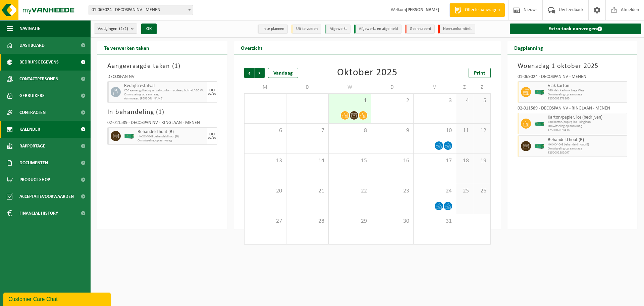 This screenshot has height=306, width=644. Describe the element at coordinates (587, 118) in the screenshot. I see `span: Karton/papier, los (bedrijven)` at that location.